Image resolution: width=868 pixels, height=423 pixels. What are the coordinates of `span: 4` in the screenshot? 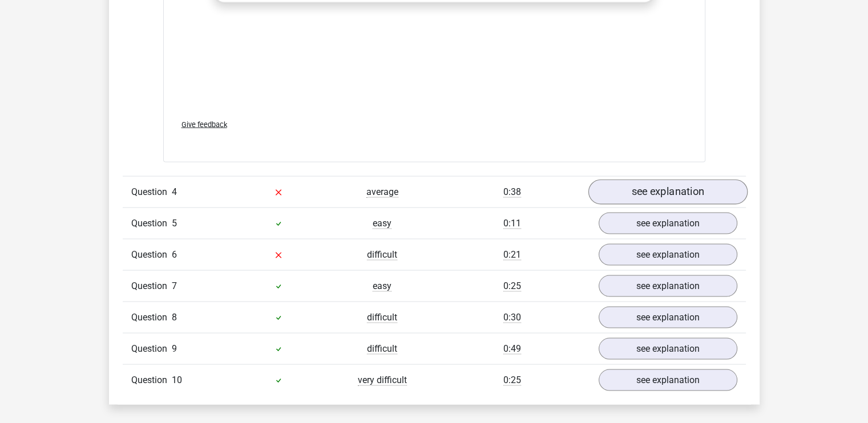 It's located at (174, 191).